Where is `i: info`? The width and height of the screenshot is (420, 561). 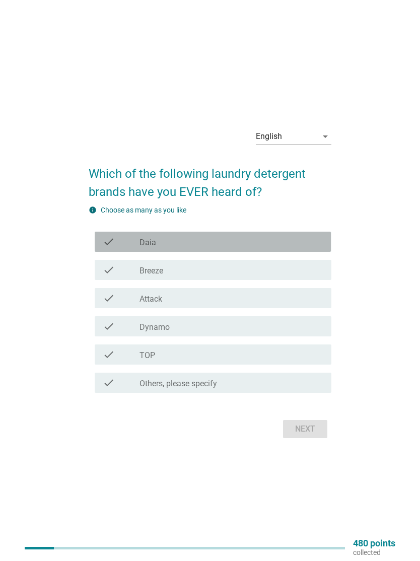 i: info is located at coordinates (93, 210).